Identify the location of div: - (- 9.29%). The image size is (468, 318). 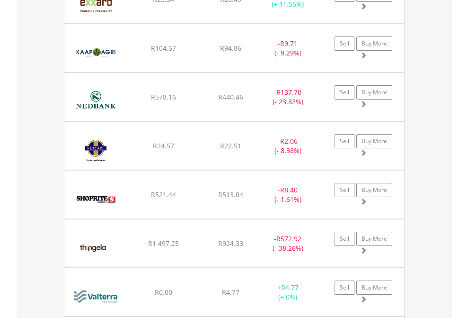
(288, 48).